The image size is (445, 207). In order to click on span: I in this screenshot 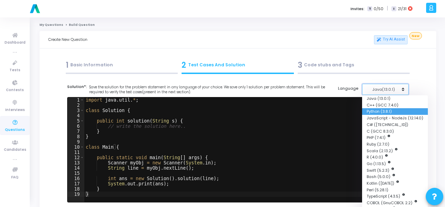, I will do `click(394, 9)`.